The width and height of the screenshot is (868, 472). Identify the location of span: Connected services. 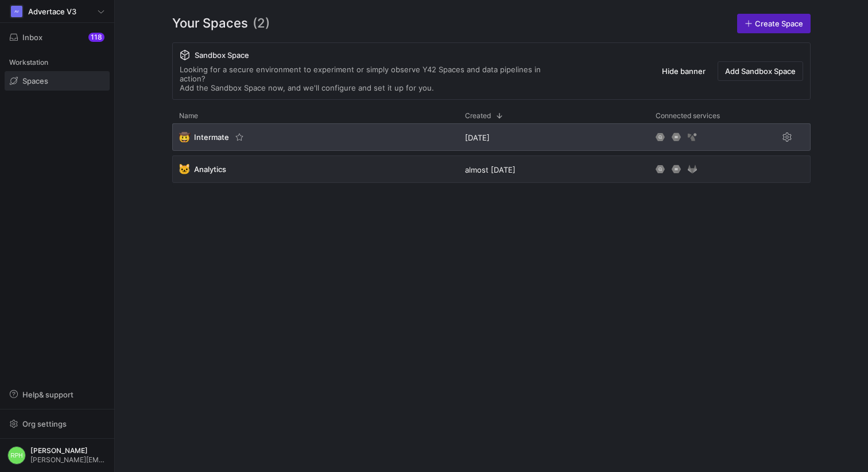
(688, 116).